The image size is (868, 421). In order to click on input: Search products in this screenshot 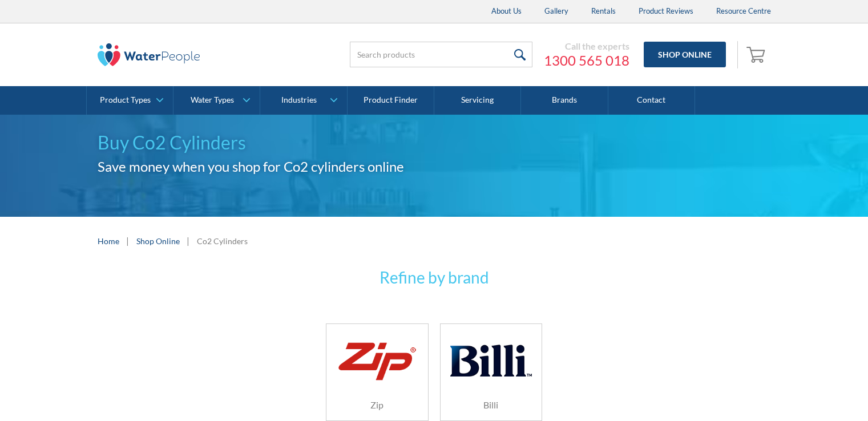, I will do `click(441, 54)`.